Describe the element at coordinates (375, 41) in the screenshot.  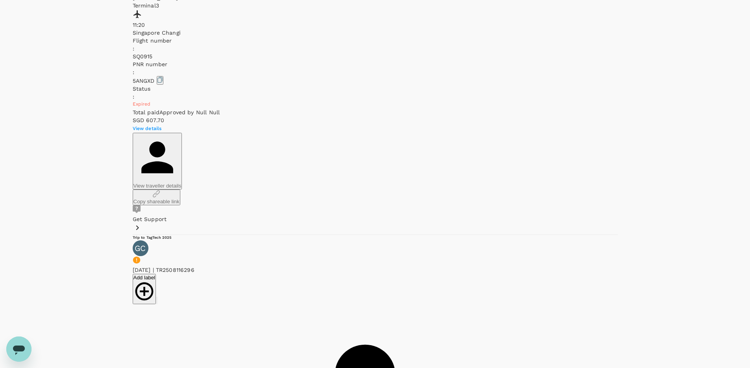
I see `p: Flight number` at that location.